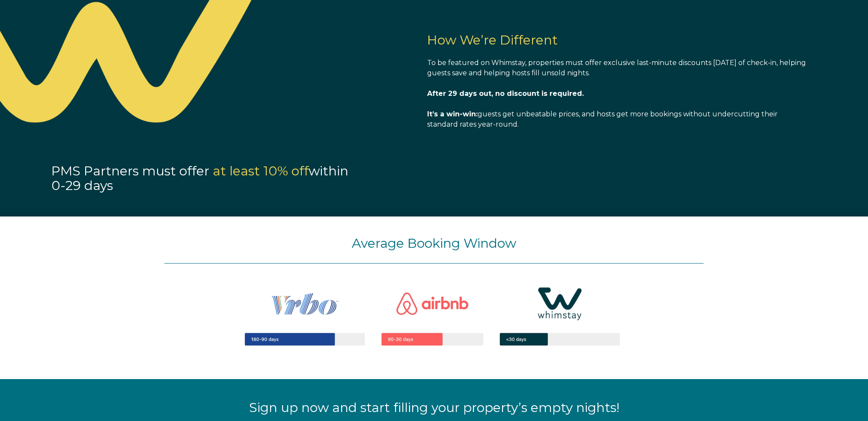 The height and width of the screenshot is (421, 868). What do you see at coordinates (493, 40) in the screenshot?
I see `span: How We’re Different` at bounding box center [493, 40].